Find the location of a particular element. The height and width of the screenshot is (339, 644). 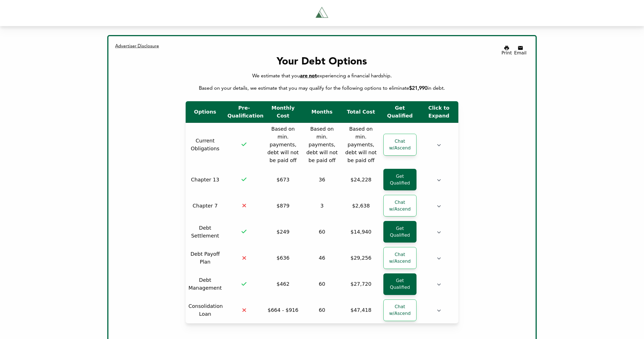

td: Debt Settlement is located at coordinates (205, 232).